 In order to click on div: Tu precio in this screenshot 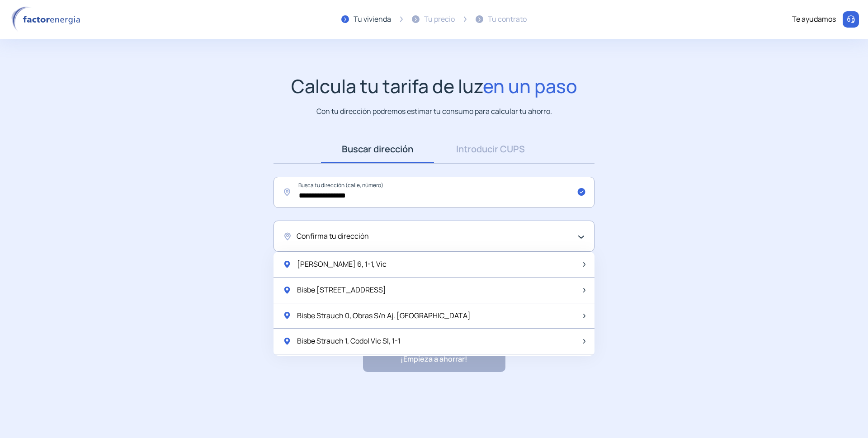, I will do `click(439, 20)`.